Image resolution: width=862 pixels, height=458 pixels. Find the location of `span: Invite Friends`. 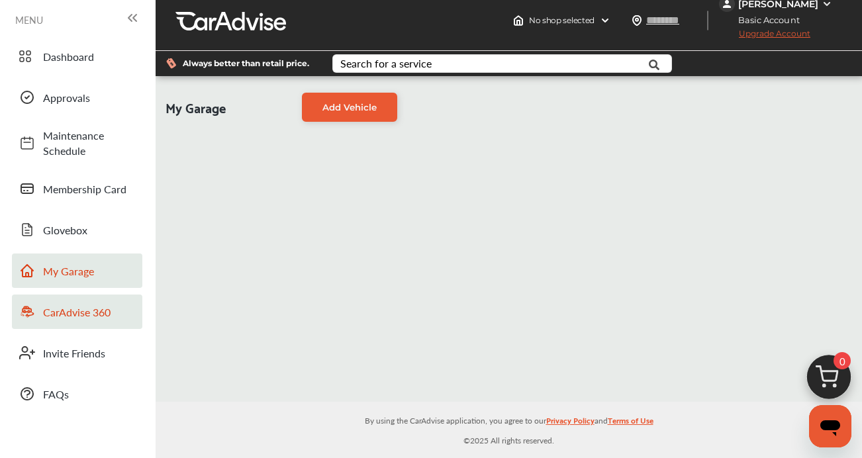

span: Invite Friends is located at coordinates (89, 353).